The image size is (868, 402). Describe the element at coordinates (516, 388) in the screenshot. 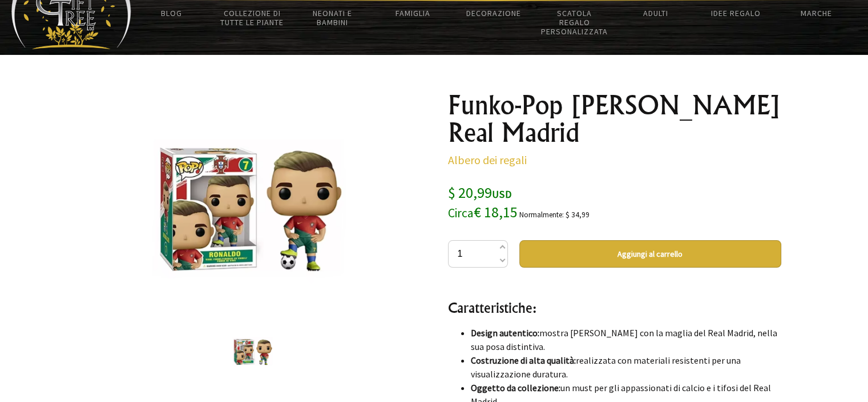

I see `font: Oggetto da collezione:` at that location.